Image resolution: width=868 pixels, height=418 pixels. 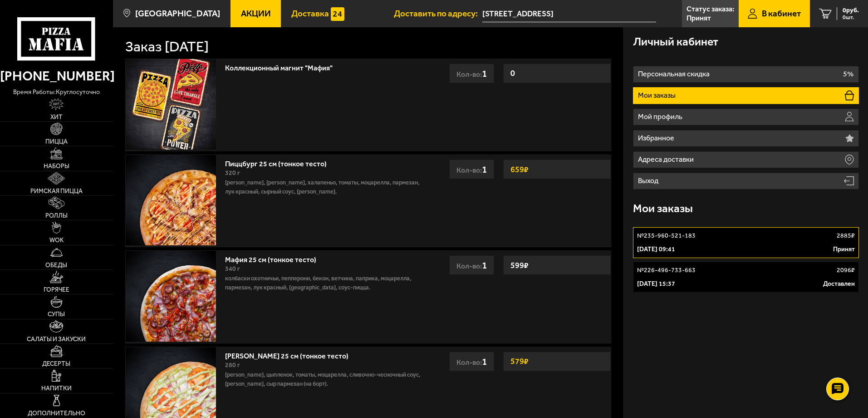 What do you see at coordinates (520, 170) in the screenshot?
I see `strong: 659 ₽` at bounding box center [520, 170].